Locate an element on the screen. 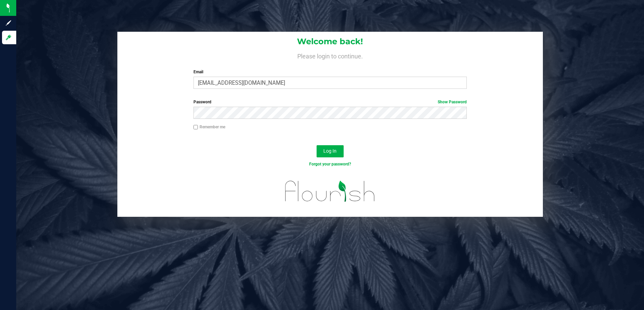  h4: Please login to continue. is located at coordinates (330, 55).